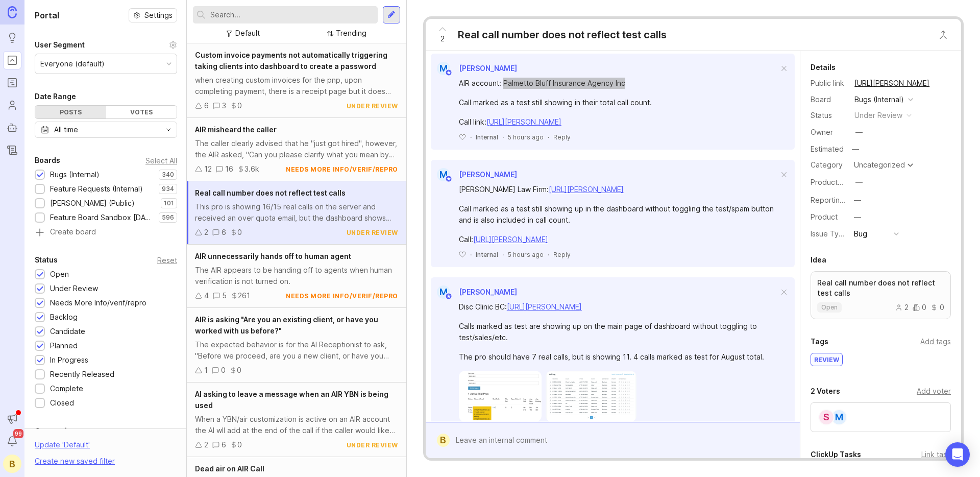 This screenshot has width=980, height=477. Describe the element at coordinates (443, 68) in the screenshot. I see `div: M` at that location.